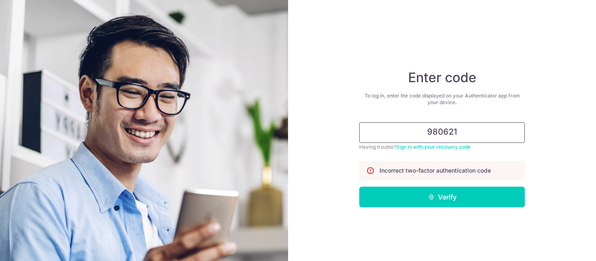 The height and width of the screenshot is (261, 596). I want to click on div: Having trouble?, so click(442, 147).